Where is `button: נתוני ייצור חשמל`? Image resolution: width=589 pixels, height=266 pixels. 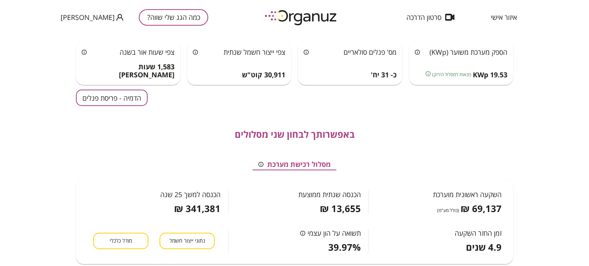 button: נתוני ייצור חשמל is located at coordinates (187, 241).